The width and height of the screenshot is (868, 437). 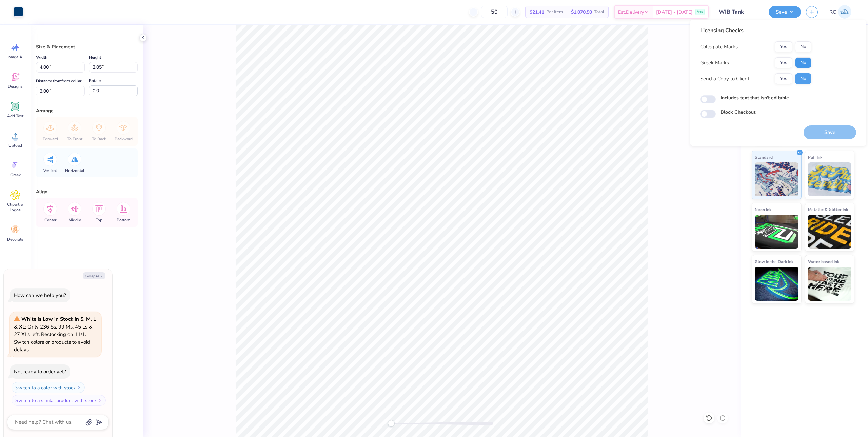 I want to click on img: Neon Ink, so click(x=776, y=232).